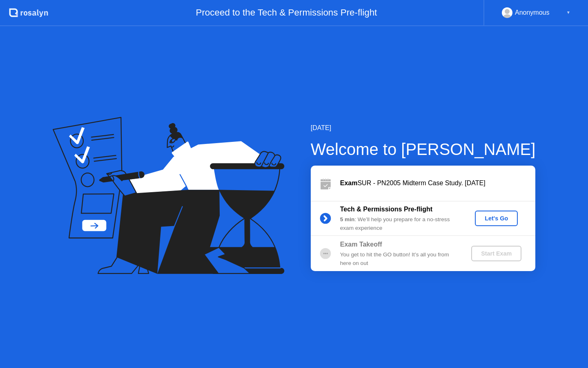 Image resolution: width=588 pixels, height=368 pixels. I want to click on b: 5 min, so click(348, 219).